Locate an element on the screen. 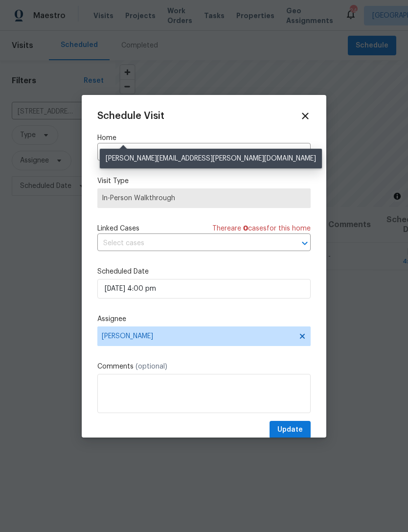  label: Visit Type is located at coordinates (204, 181).